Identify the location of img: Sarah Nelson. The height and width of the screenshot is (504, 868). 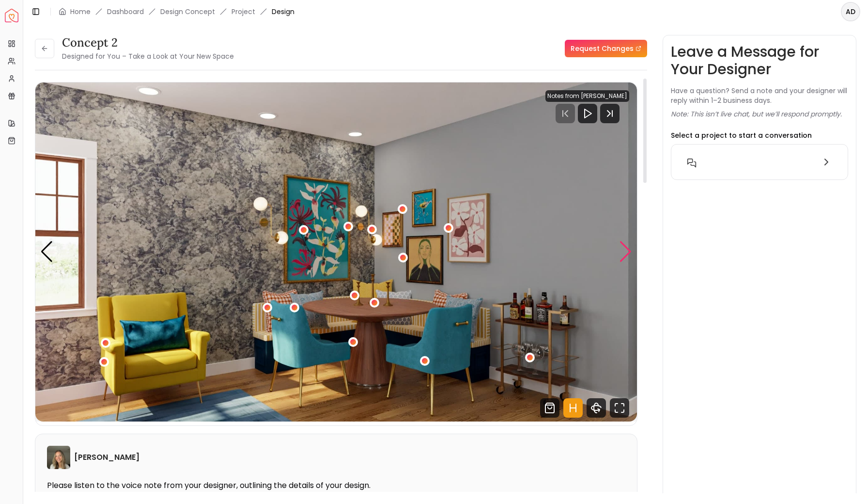
(58, 457).